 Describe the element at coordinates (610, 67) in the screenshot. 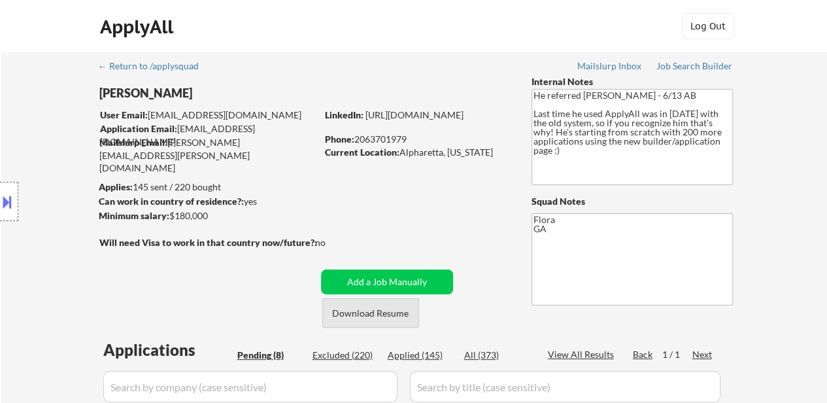

I see `a: Mailslurp Inbox` at that location.